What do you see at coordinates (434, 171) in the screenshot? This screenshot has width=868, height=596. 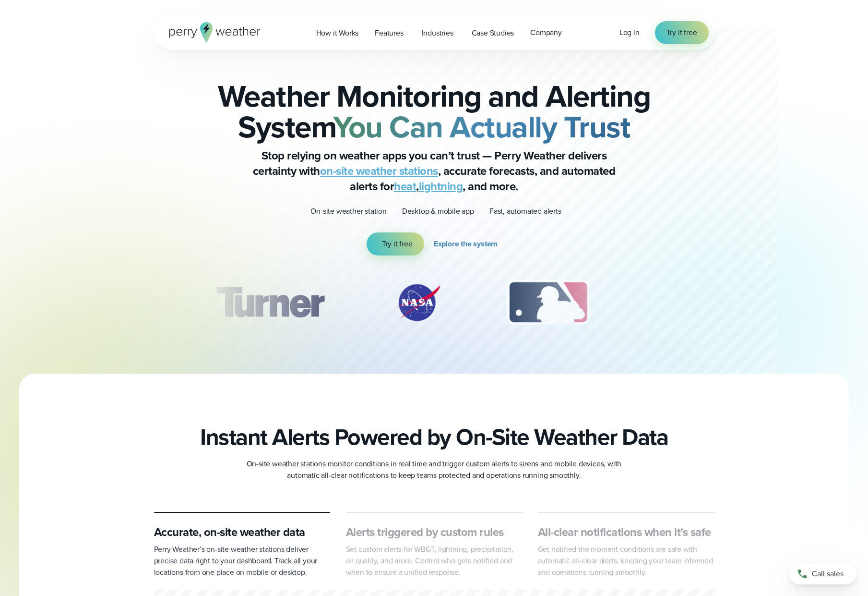 I see `p: Stop relying on weather apps you can’t trust — Perry Weather delivers certainty with , accurate f...` at bounding box center [434, 171].